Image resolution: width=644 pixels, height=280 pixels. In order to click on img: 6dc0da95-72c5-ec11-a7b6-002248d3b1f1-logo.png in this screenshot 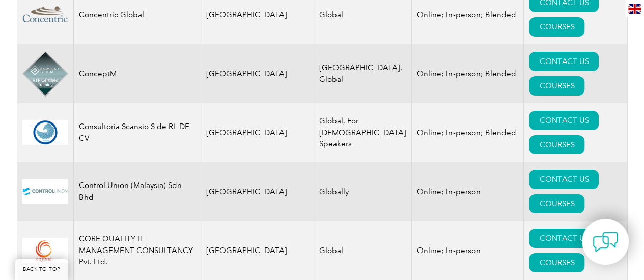, I will do `click(45, 132)`.